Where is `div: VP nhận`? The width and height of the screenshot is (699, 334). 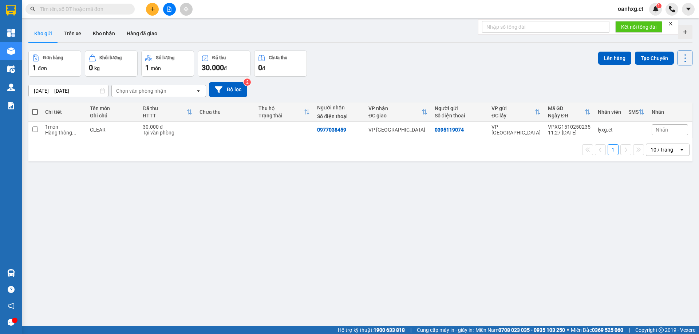 div: VP nhận is located at coordinates (395, 108).